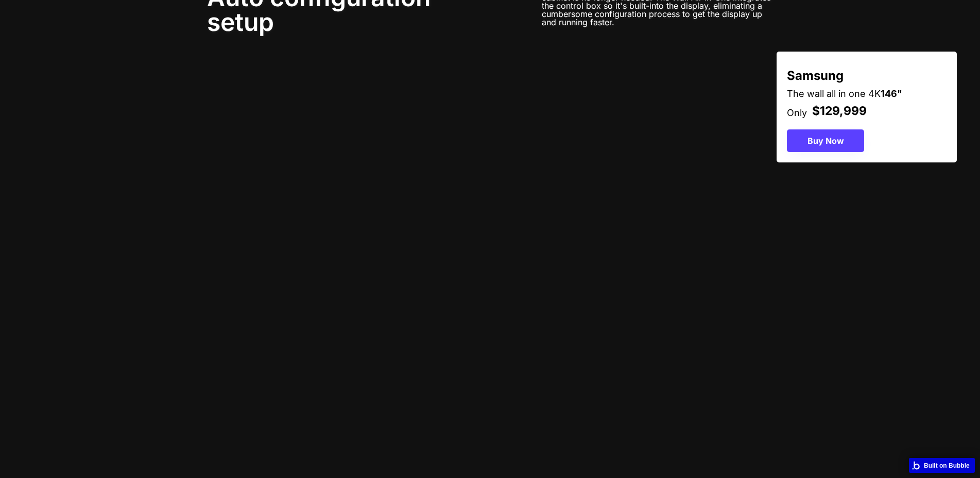 The height and width of the screenshot is (478, 980). I want to click on button: Buy Now, so click(825, 141).